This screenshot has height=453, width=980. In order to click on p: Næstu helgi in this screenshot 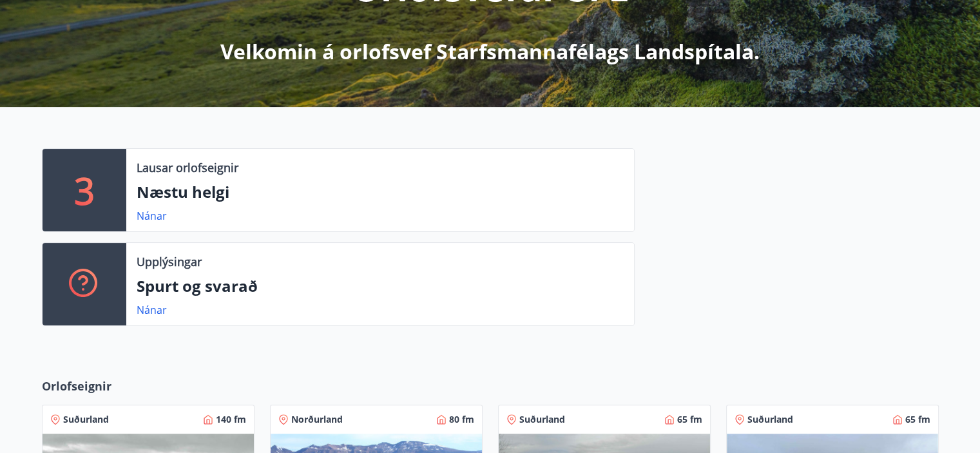, I will do `click(380, 192)`.